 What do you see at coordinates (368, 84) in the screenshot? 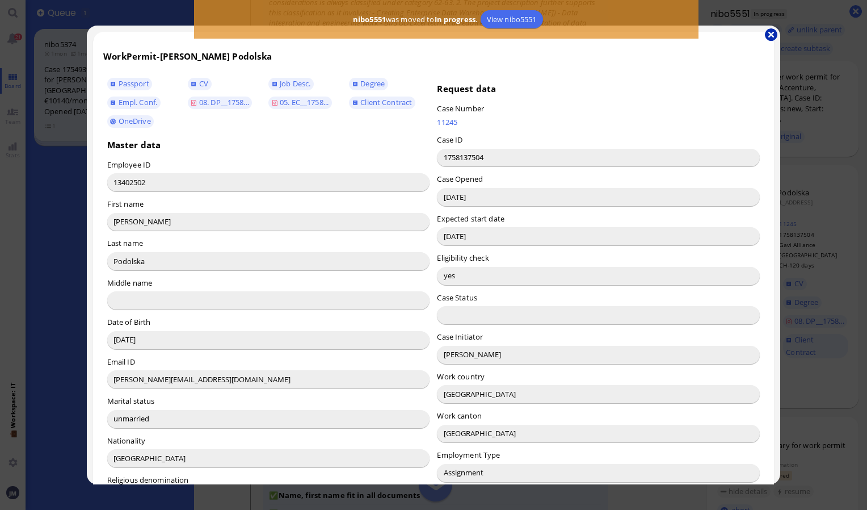
I see `a: Degree` at bounding box center [368, 84].